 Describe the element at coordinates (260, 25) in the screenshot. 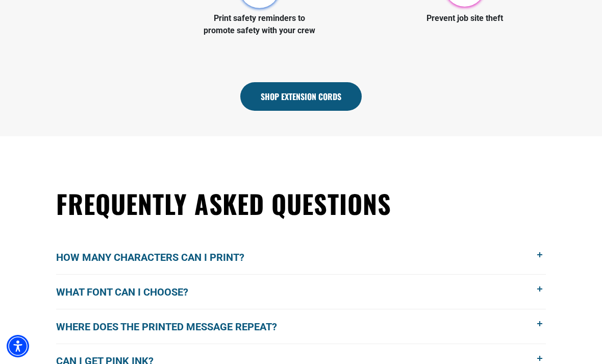

I see `p: Print safety reminders to promote safety with your crew` at that location.